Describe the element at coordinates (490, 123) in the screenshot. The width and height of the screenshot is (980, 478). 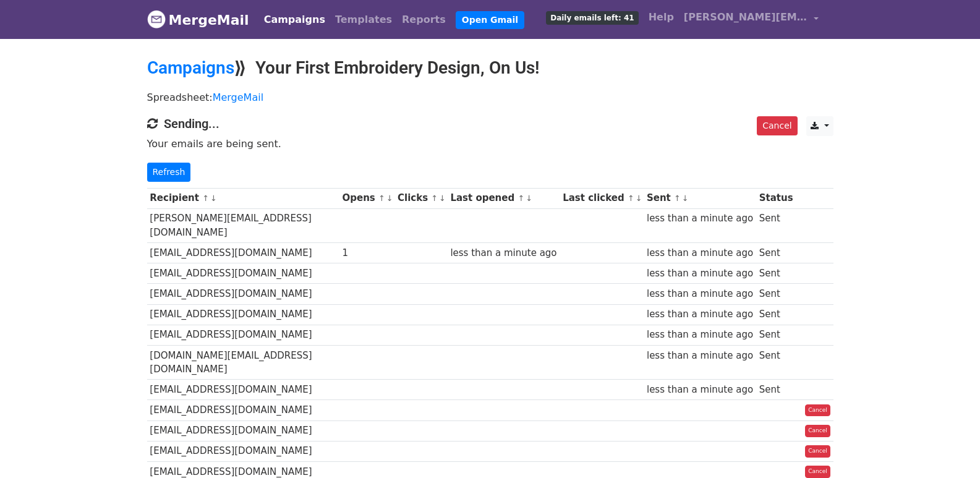
I see `h4: Sending...` at that location.